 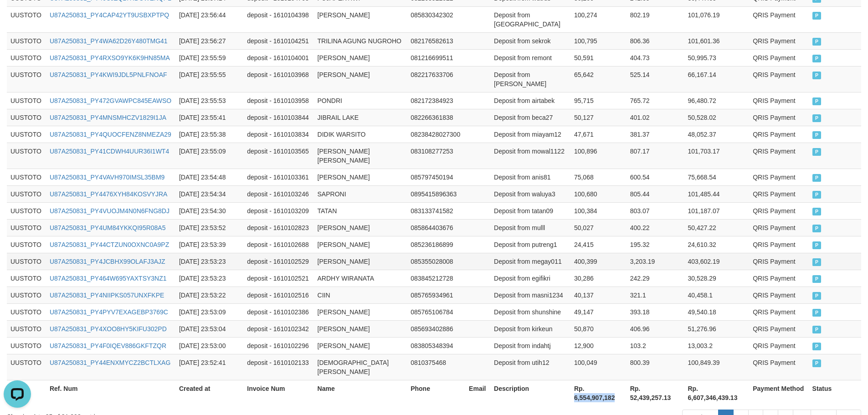 I want to click on a: U87A250831_PY4CAP42YT9USBXPTPQ, so click(x=110, y=15).